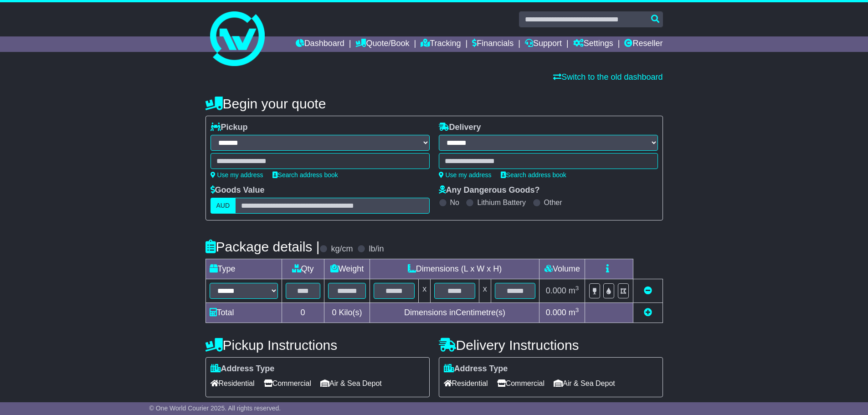  I want to click on h4: Pickup Instructions, so click(318, 345).